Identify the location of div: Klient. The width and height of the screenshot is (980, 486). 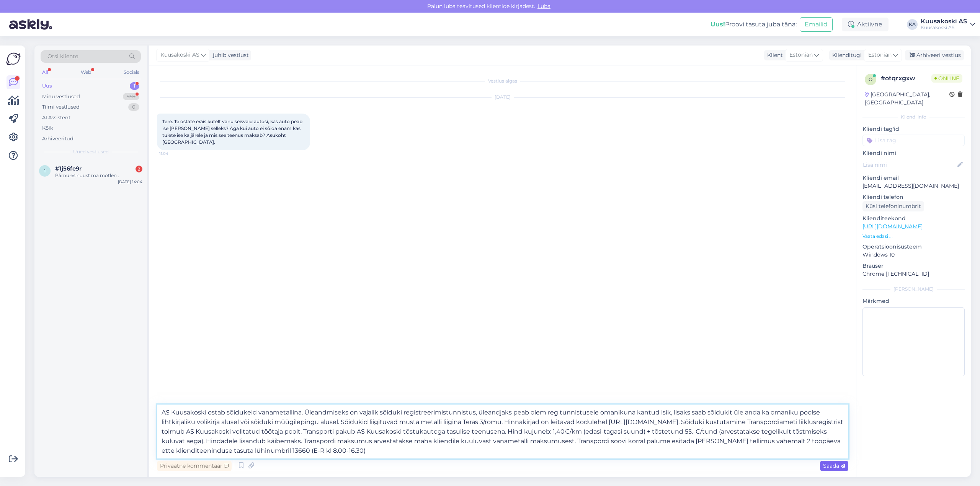
(773, 55).